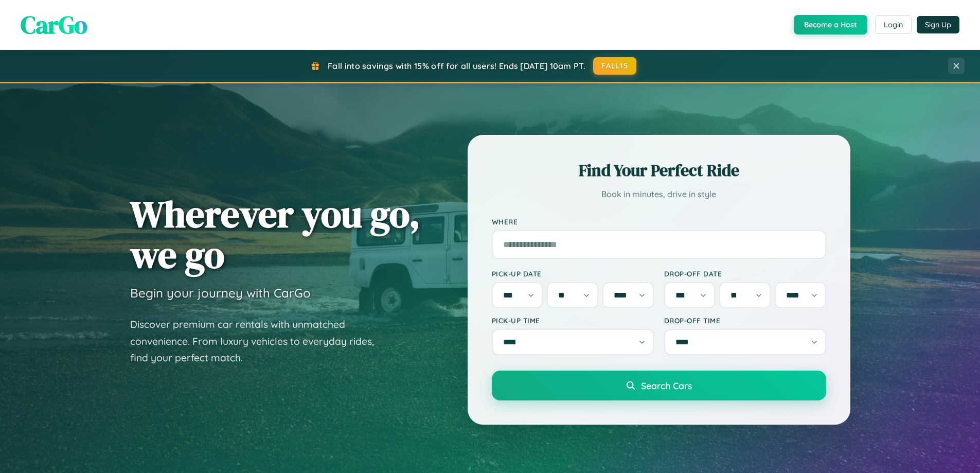 This screenshot has width=980, height=473. Describe the element at coordinates (54, 25) in the screenshot. I see `span: CarGo` at that location.